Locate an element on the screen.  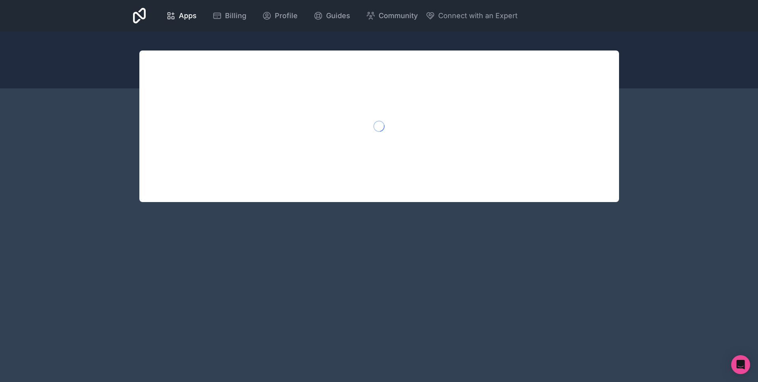
span: Connect with an Expert is located at coordinates (478, 16).